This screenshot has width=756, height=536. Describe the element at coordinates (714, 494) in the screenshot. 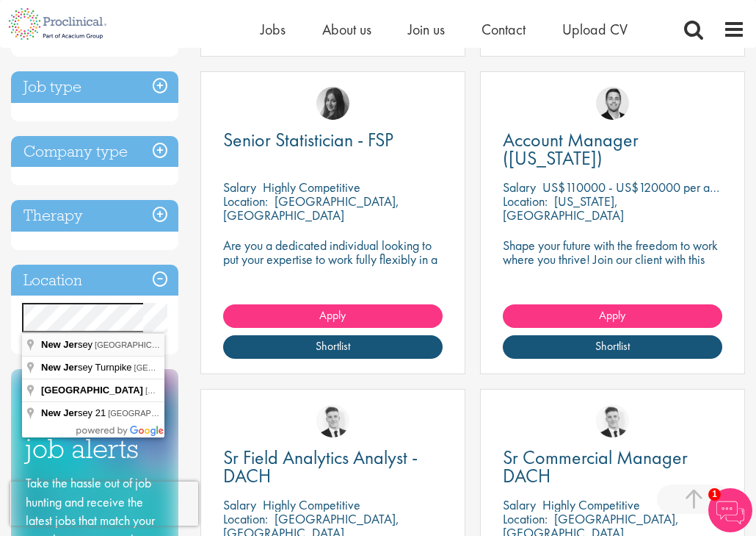

I see `span: 1` at that location.